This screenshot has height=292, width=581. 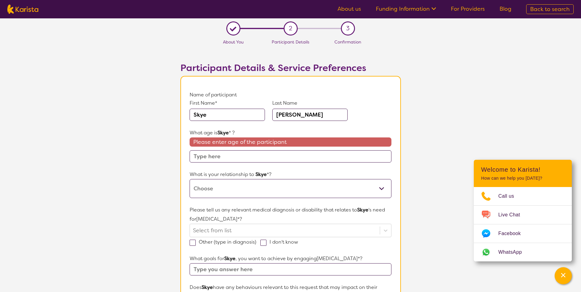 I want to click on span: Participant Details, so click(x=290, y=42).